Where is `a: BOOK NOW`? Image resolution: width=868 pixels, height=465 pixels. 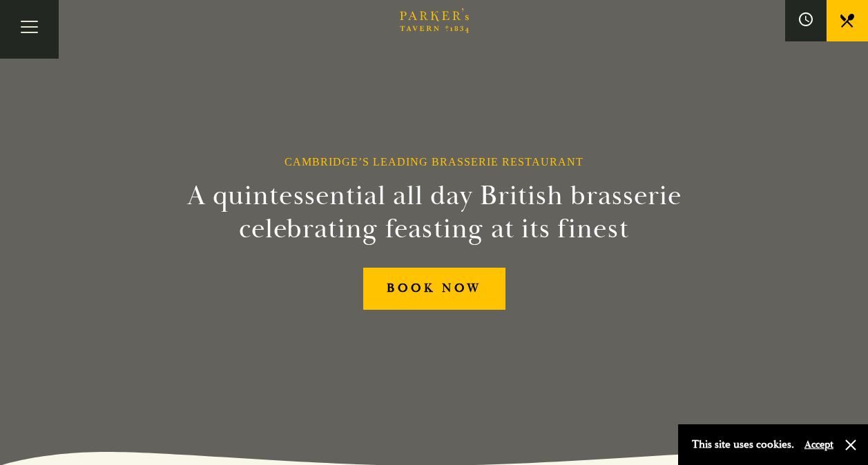 a: BOOK NOW is located at coordinates (434, 289).